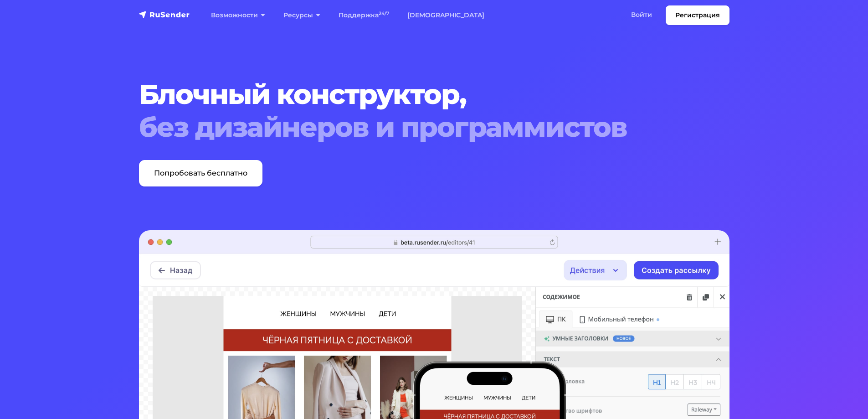 Image resolution: width=868 pixels, height=419 pixels. Describe the element at coordinates (238, 15) in the screenshot. I see `a: Возможности` at that location.